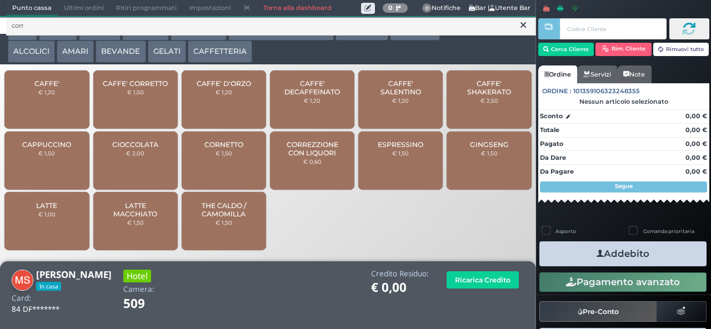 This screenshot has height=329, width=711. Describe the element at coordinates (681, 49) in the screenshot. I see `button: Rimuovi tutto` at that location.